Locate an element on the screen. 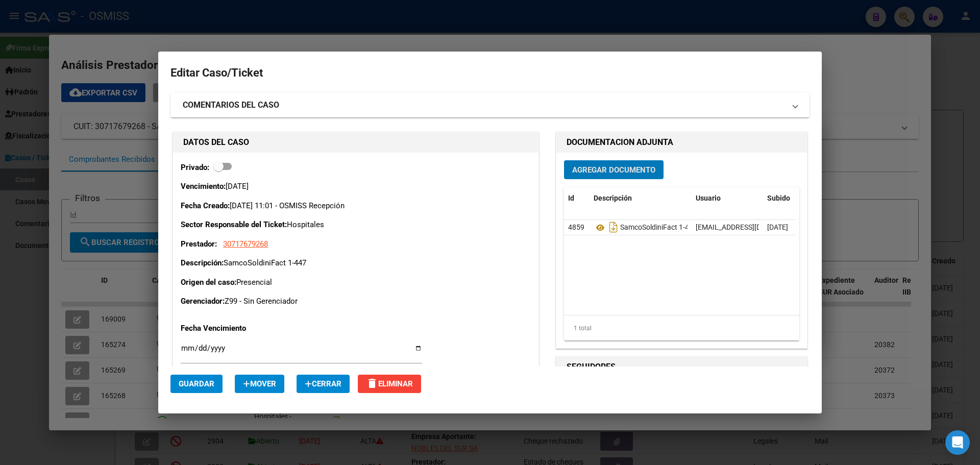 This screenshot has height=465, width=980. strong: Descripción: is located at coordinates (202, 263).